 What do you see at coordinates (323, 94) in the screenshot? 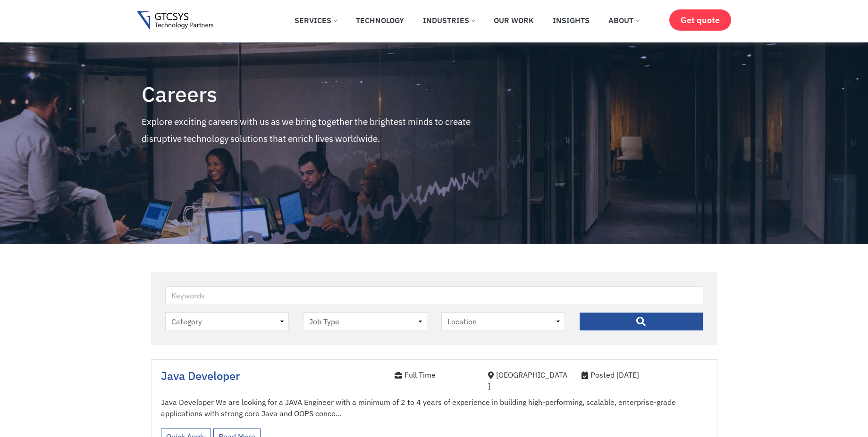
I see `h4: Careers` at bounding box center [323, 94].